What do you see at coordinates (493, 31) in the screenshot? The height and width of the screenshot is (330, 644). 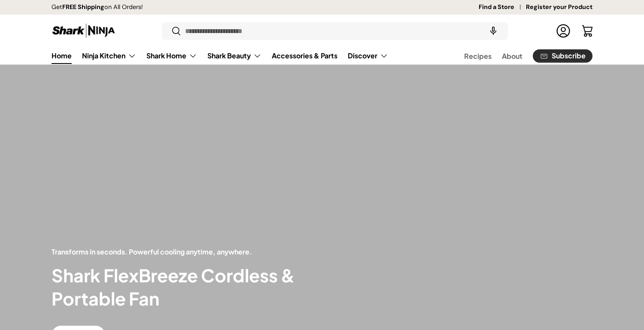 I see `speech-search-button: Search by voice` at bounding box center [493, 31].